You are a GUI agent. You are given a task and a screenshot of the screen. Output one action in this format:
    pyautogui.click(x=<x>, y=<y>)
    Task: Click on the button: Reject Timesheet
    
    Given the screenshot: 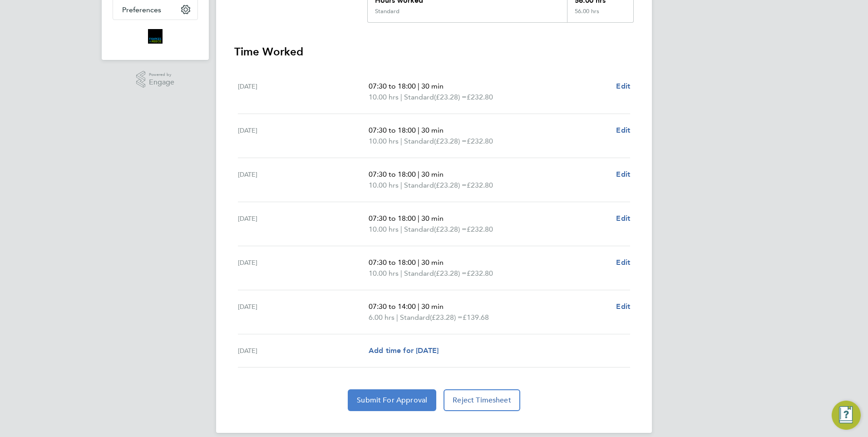 What is the action you would take?
    pyautogui.click(x=482, y=400)
    